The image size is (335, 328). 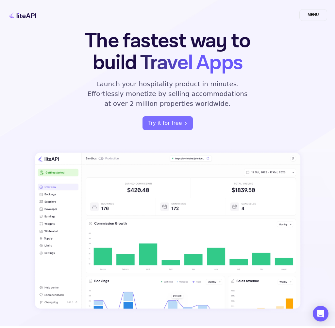 I want to click on img: dashboard illustration, so click(x=168, y=231).